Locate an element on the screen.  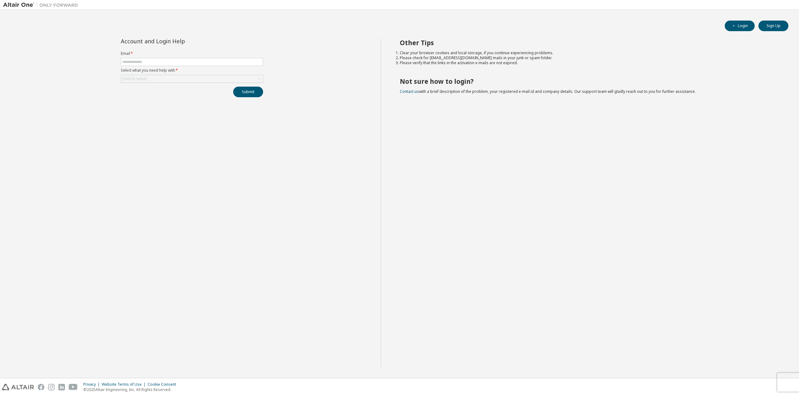
img: instagram.svg is located at coordinates (51, 387).